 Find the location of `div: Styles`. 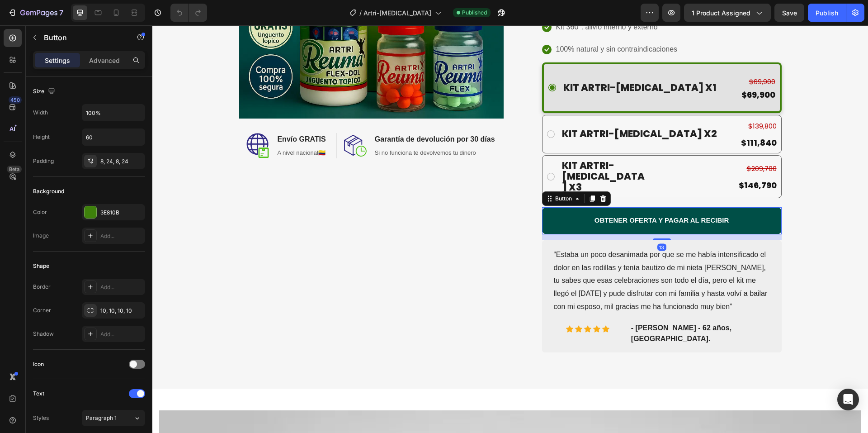

div: Styles is located at coordinates (41, 418).